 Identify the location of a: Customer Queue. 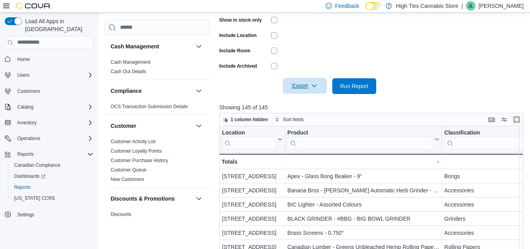
(128, 170).